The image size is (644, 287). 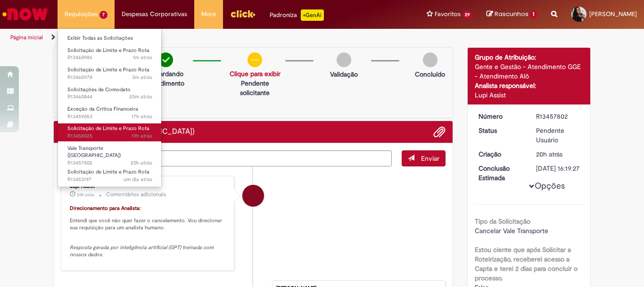 What do you see at coordinates (148, 224) in the screenshot?
I see `p: Entendi que você não quer fazer o cancelamento. Vou direcionar sua requisição para um analista hu...` at bounding box center [148, 224].